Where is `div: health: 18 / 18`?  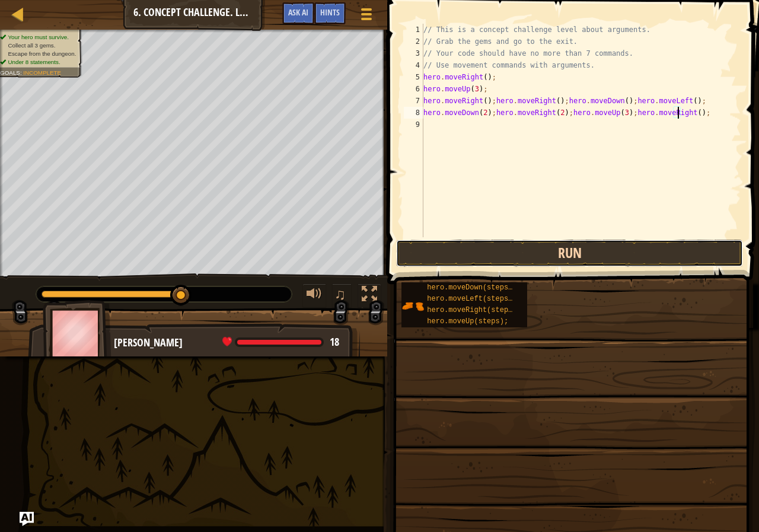 div: health: 18 / 18 is located at coordinates (281, 343).